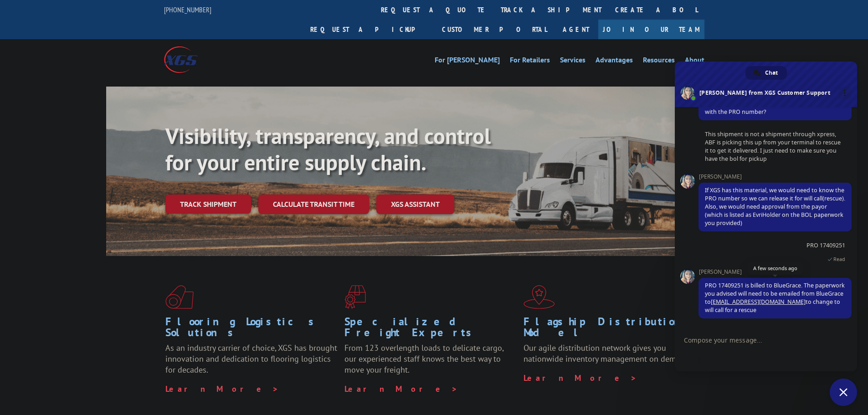 This screenshot has height=415, width=868. Describe the element at coordinates (826, 245) in the screenshot. I see `span: PRO 17409251` at that location.